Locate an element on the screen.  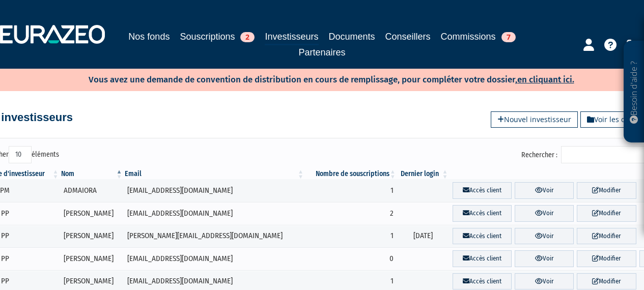
td: 2 is located at coordinates (350, 213).